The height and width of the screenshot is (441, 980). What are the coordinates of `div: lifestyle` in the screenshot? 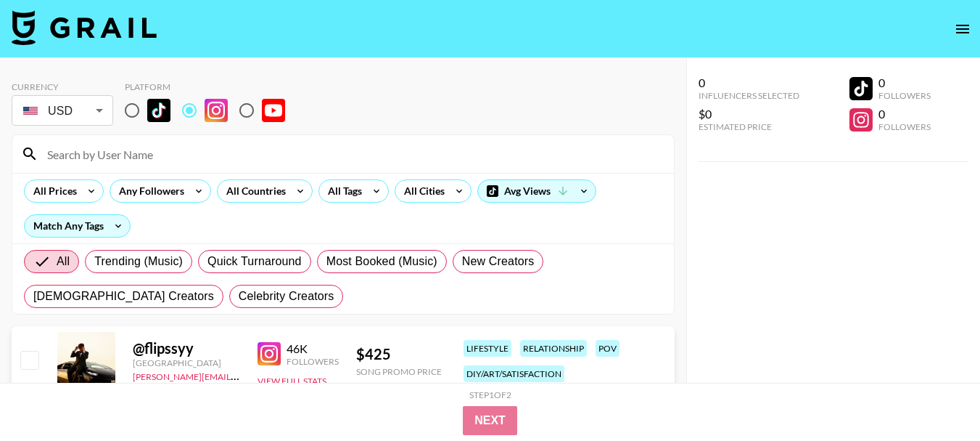 It's located at (487, 348).